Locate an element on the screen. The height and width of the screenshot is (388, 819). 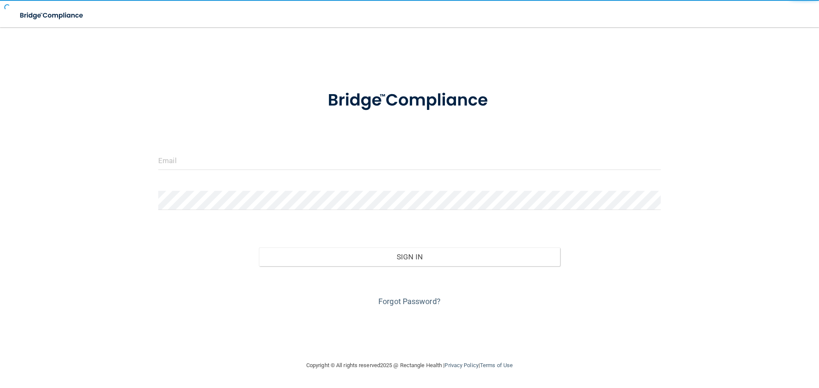
a: Forgot Password? is located at coordinates (409, 302).